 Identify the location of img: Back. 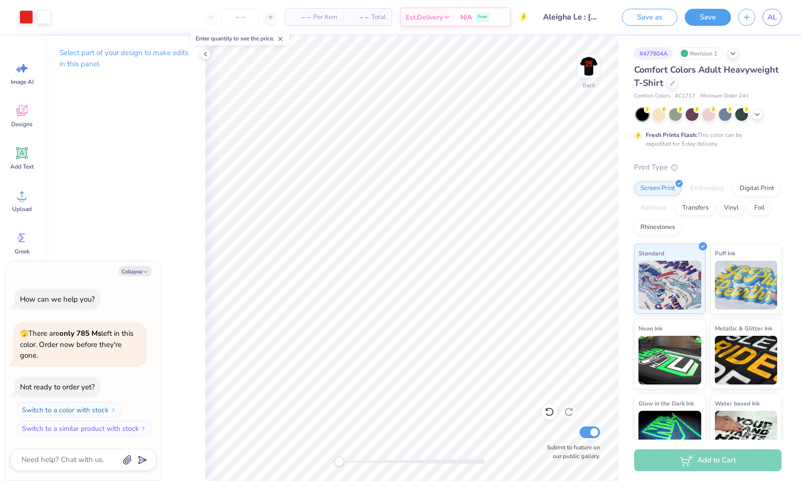
(589, 66).